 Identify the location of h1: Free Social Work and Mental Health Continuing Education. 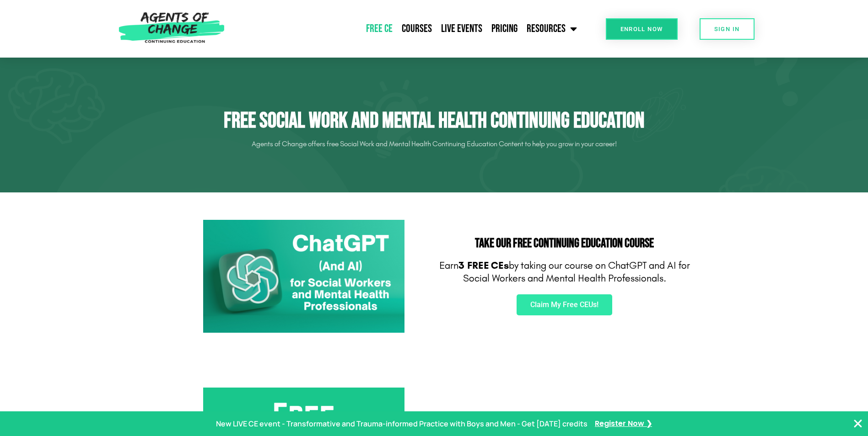
(434, 121).